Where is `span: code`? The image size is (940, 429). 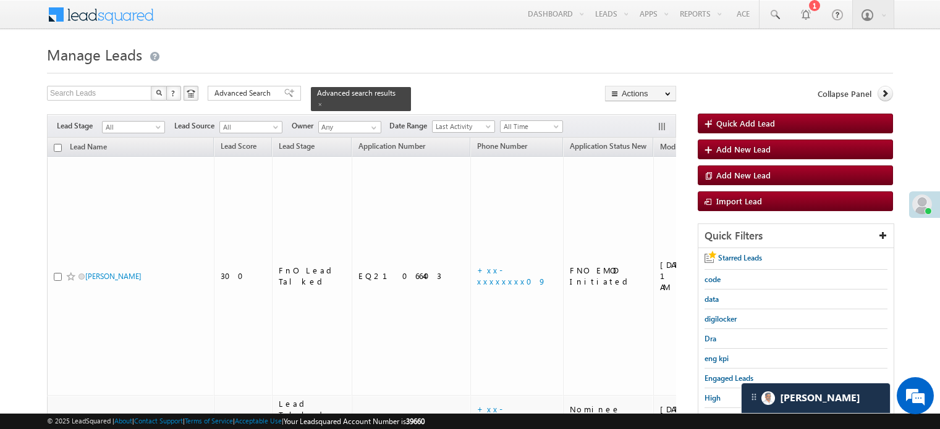
span: code is located at coordinates (712, 279).